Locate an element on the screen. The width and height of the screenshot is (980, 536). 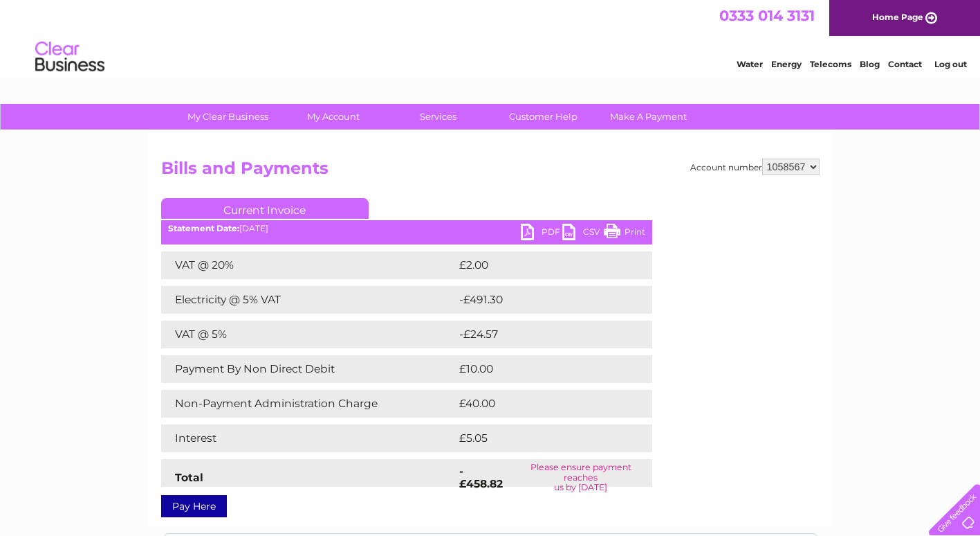
h2: Bills and Payments is located at coordinates (490, 172).